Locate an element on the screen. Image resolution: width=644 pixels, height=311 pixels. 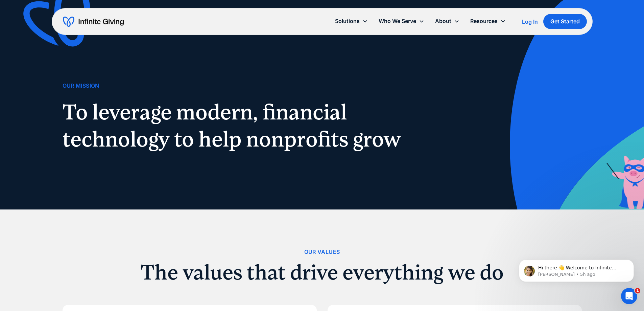
img: Profile image for Kasey is located at coordinates (21, 26).